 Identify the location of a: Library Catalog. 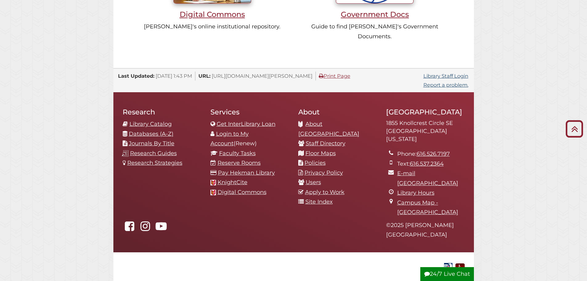
(150, 124).